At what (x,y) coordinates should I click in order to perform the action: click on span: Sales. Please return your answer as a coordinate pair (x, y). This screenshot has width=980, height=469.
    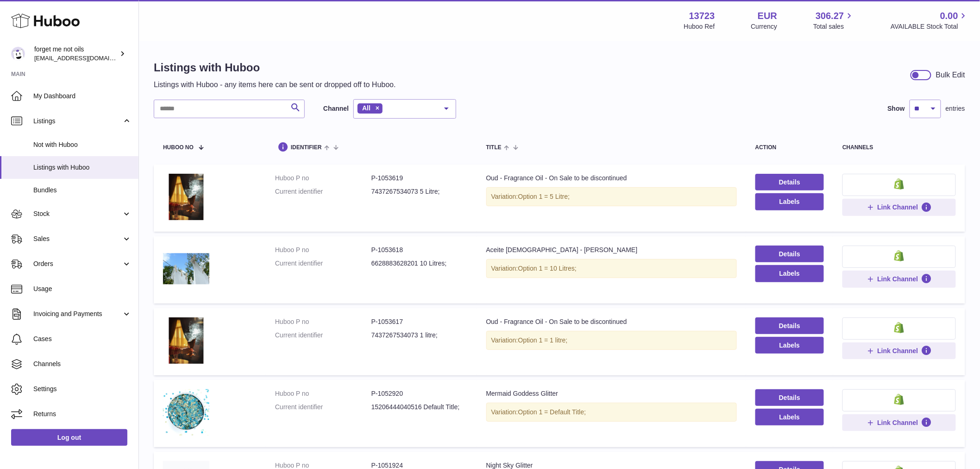
    Looking at the image, I should click on (78, 238).